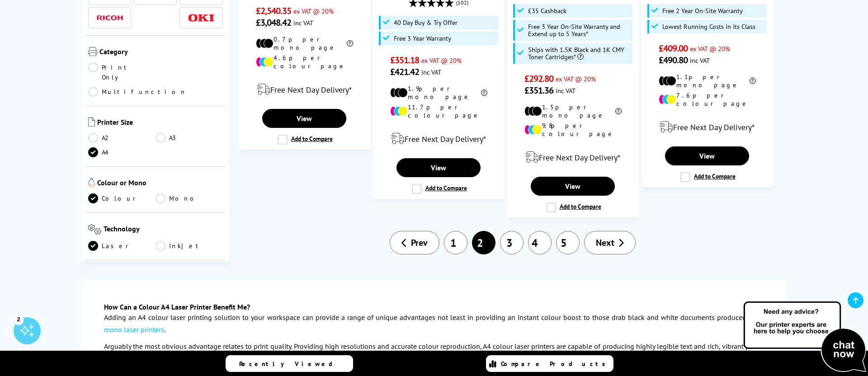 Image resolution: width=868 pixels, height=376 pixels. What do you see at coordinates (189, 199) in the screenshot?
I see `a: Mono` at bounding box center [189, 199].